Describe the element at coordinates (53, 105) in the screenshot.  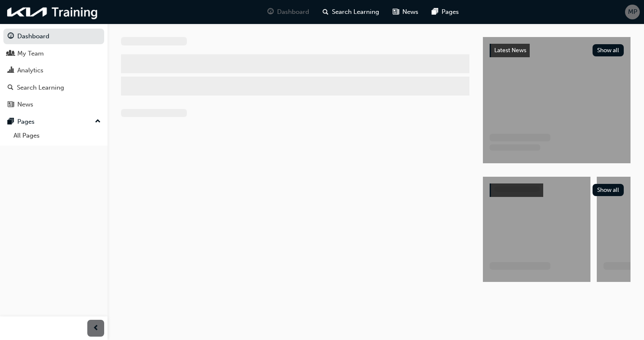
I see `a: News` at that location.